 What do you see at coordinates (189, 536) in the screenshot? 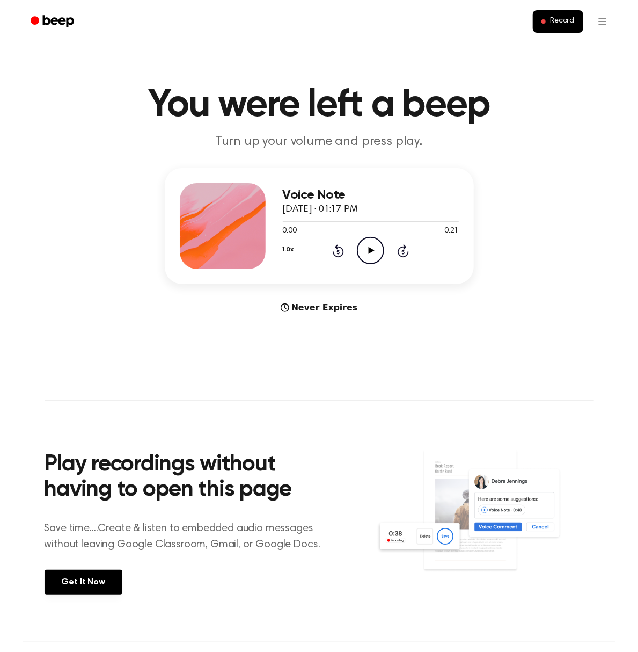
I see `p: Save time....Create & listen to embedded audio messages without leaving Google Classroom, Gmail, ...` at bounding box center [189, 536].